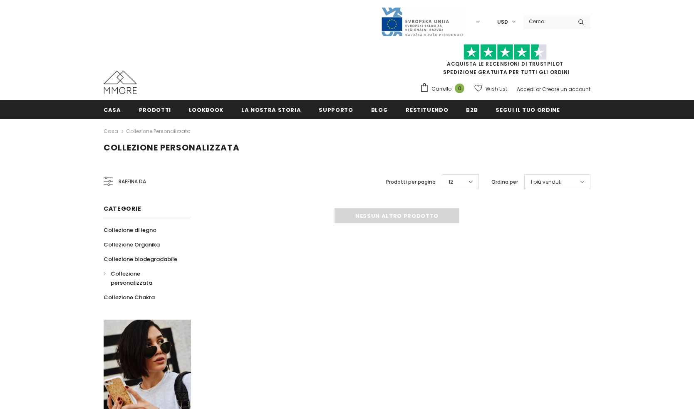 The width and height of the screenshot is (694, 409). I want to click on span: or, so click(538, 89).